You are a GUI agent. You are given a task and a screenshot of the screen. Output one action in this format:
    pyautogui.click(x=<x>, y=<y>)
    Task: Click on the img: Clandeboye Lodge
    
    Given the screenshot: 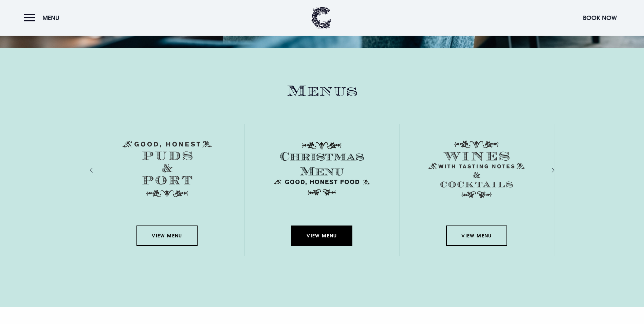 What is the action you would take?
    pyautogui.click(x=321, y=18)
    